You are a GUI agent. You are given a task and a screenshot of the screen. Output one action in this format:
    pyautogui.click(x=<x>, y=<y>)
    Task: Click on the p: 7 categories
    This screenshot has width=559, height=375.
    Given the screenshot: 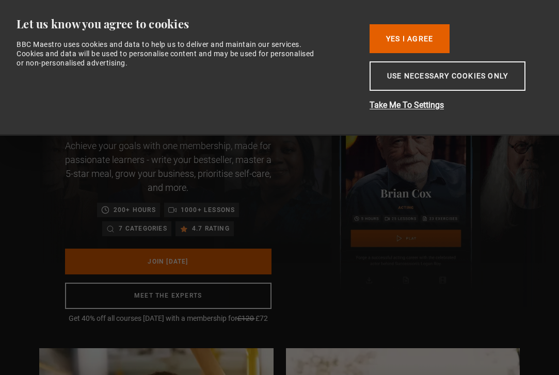 What is the action you would take?
    pyautogui.click(x=142, y=229)
    